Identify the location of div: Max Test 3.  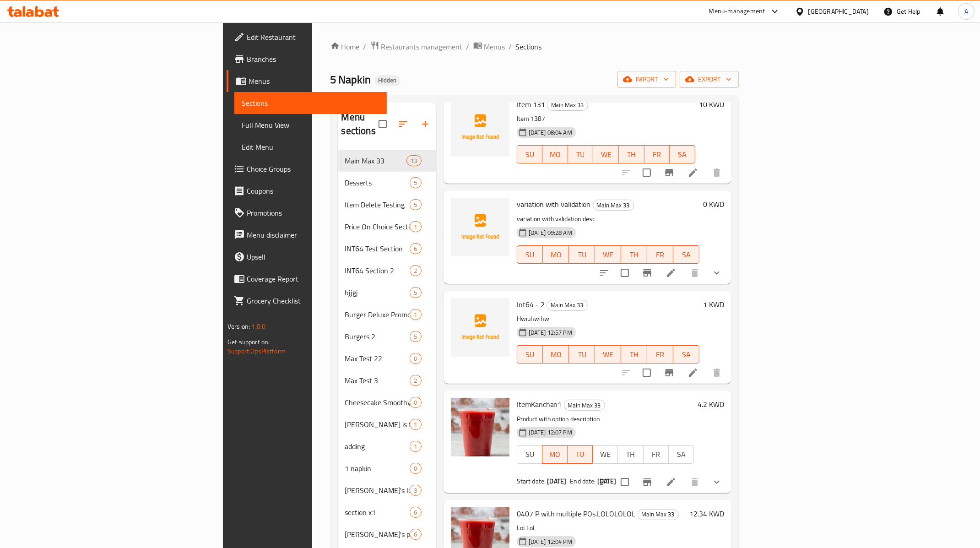
(378, 380).